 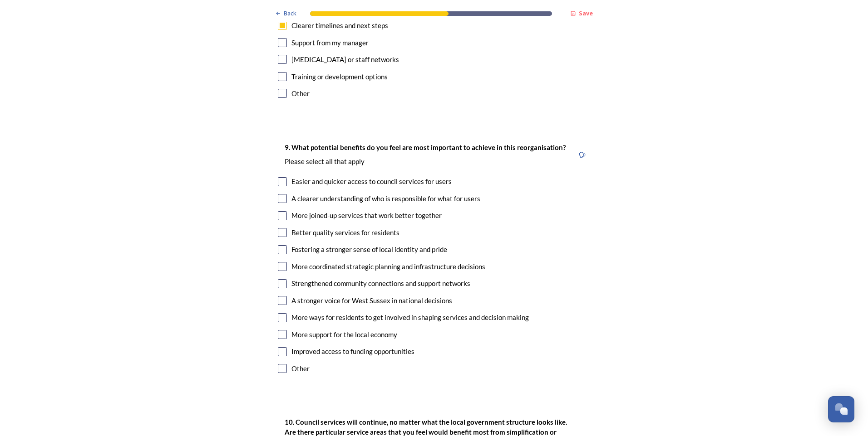 I want to click on div: Fostering a stronger sense of local identity and pride, so click(x=369, y=249).